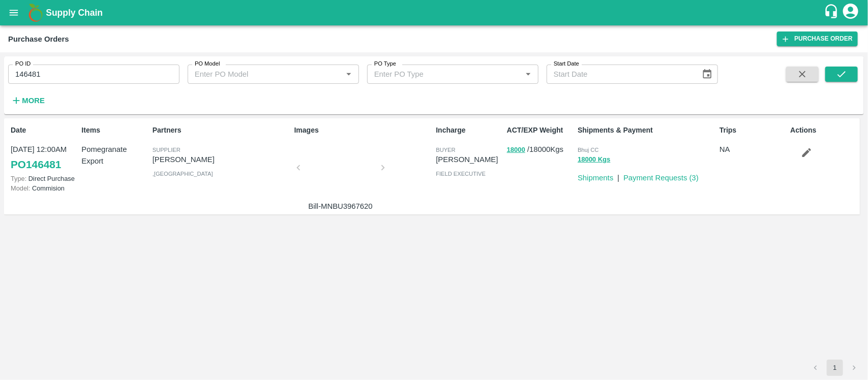 The width and height of the screenshot is (868, 380). What do you see at coordinates (540, 149) in the screenshot?
I see `p: / 18000 Kgs` at bounding box center [540, 149].